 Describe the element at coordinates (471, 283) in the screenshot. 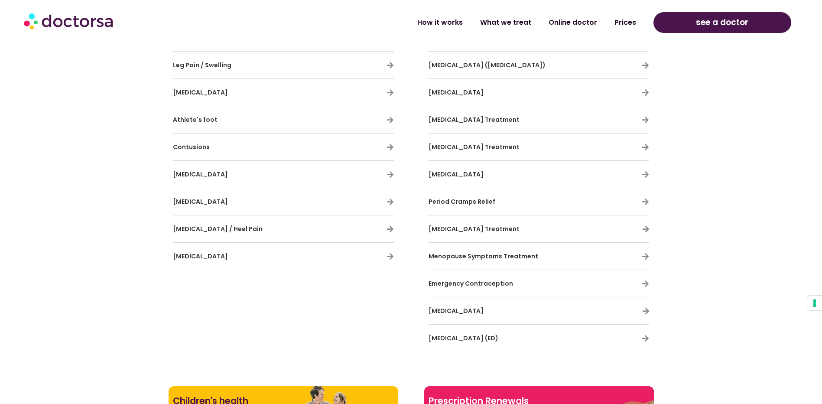

I see `span: Emergency Contraception` at that location.